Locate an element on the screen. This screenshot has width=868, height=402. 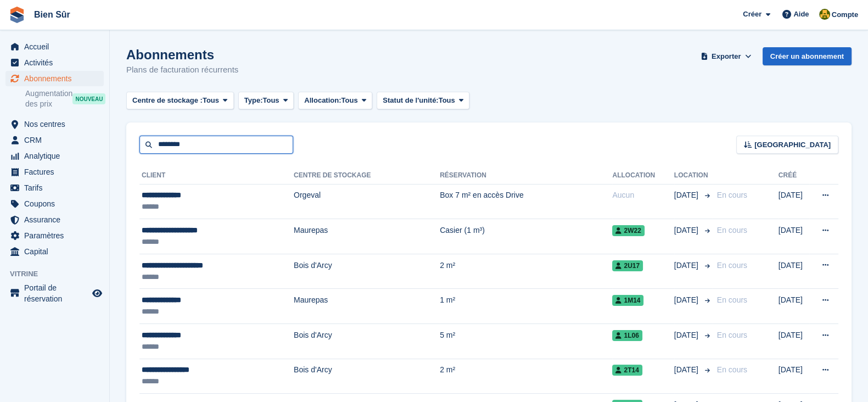
button: Centre de stockage : Tous is located at coordinates (180, 100).